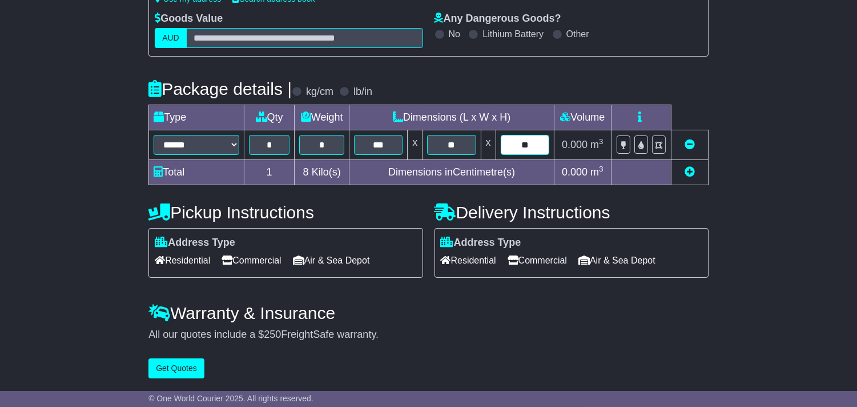 The width and height of the screenshot is (857, 407). Describe the element at coordinates (286, 212) in the screenshot. I see `h4: Pickup Instructions` at that location.